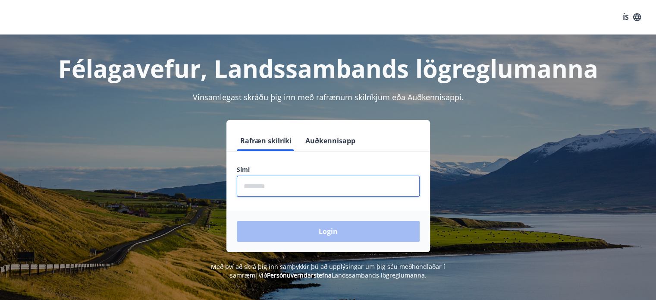 The image size is (656, 300). I want to click on button: Auðkennisapp, so click(330, 141).